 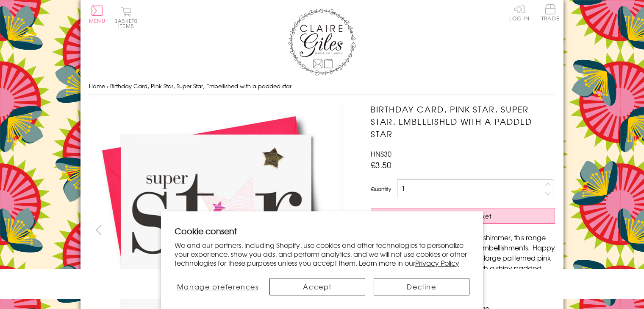 I want to click on button: Manage preferences, so click(x=218, y=286).